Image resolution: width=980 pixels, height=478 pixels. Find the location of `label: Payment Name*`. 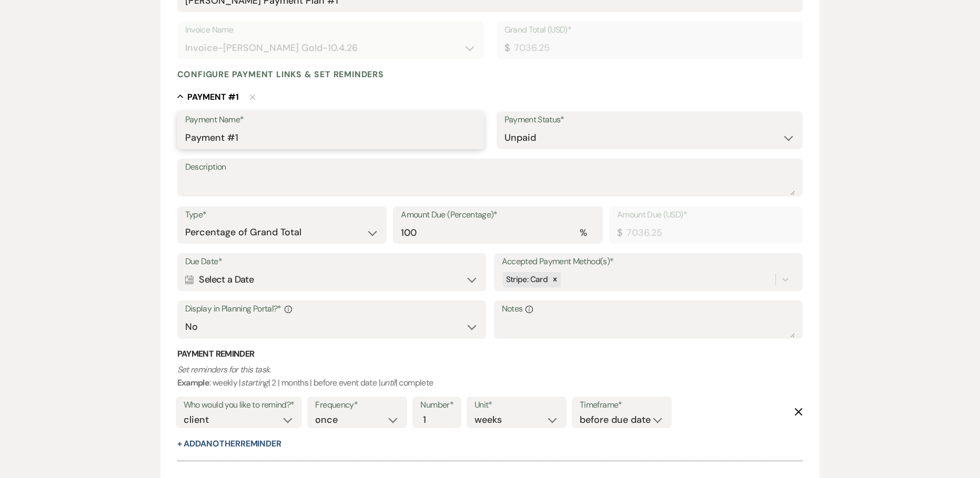

label: Payment Name* is located at coordinates (331, 120).